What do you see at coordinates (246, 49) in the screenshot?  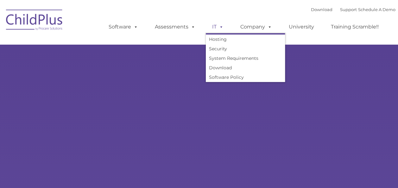 I see `a: Security` at bounding box center [246, 49].